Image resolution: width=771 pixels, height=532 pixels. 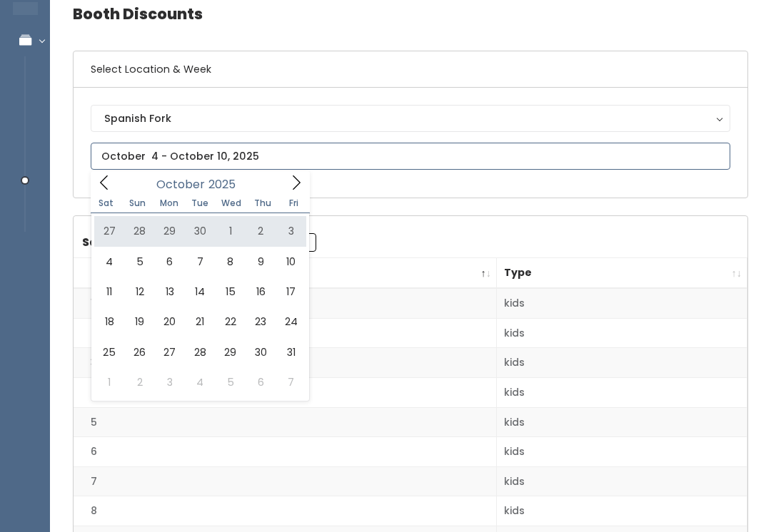 I want to click on span: October 30, 2025, so click(x=261, y=353).